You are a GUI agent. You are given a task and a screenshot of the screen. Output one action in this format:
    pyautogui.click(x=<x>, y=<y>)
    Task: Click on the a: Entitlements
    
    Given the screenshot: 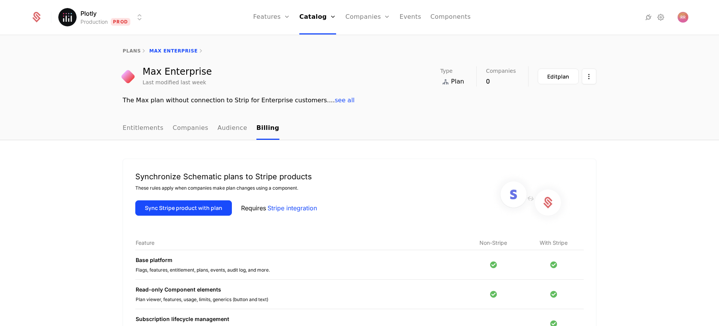 What is the action you would take?
    pyautogui.click(x=143, y=128)
    